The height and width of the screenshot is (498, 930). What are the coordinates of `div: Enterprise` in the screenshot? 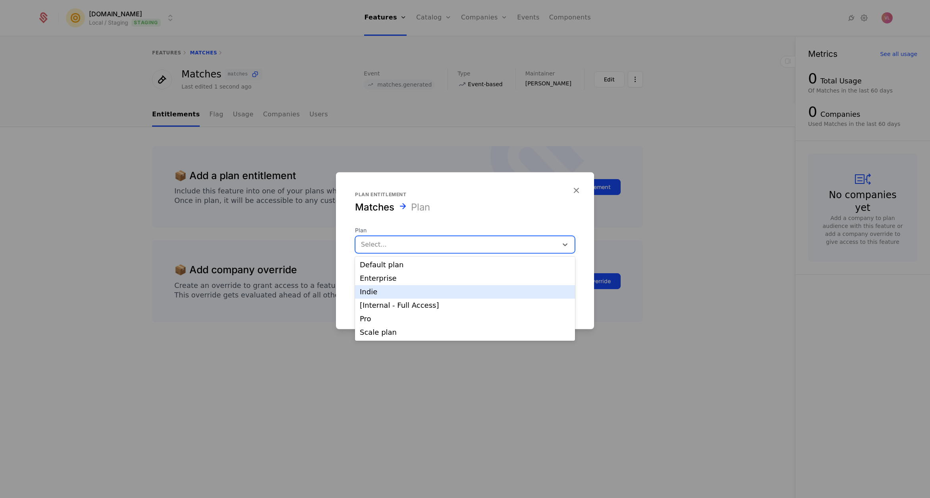 It's located at (465, 278).